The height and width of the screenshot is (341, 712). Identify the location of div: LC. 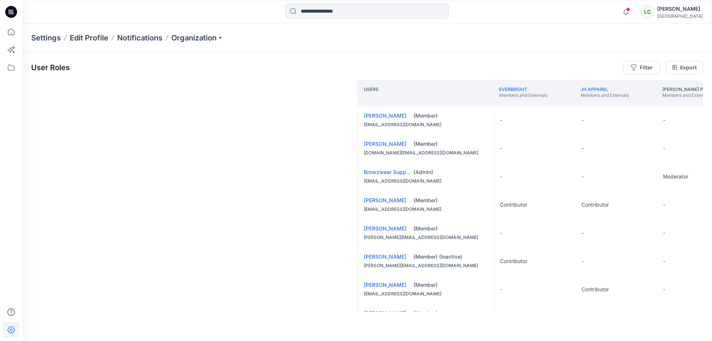
(647, 12).